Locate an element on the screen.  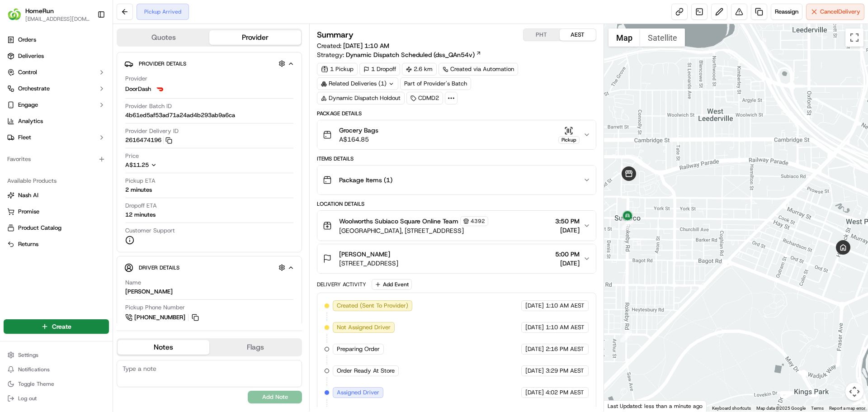
div: Location Details is located at coordinates (456, 204).